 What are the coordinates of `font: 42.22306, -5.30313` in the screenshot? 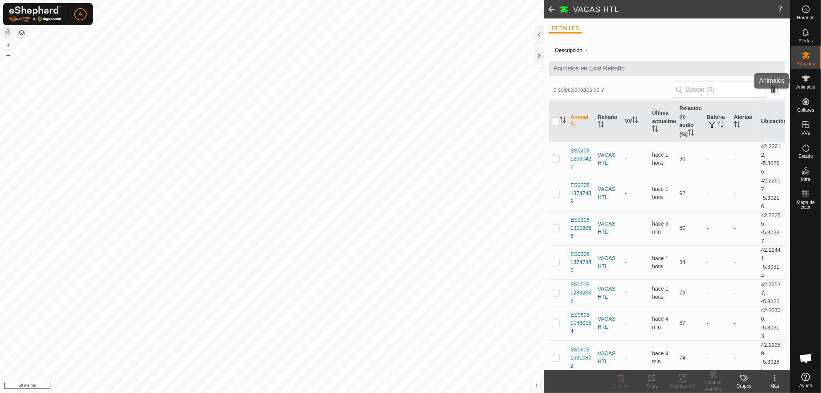 It's located at (771, 323).